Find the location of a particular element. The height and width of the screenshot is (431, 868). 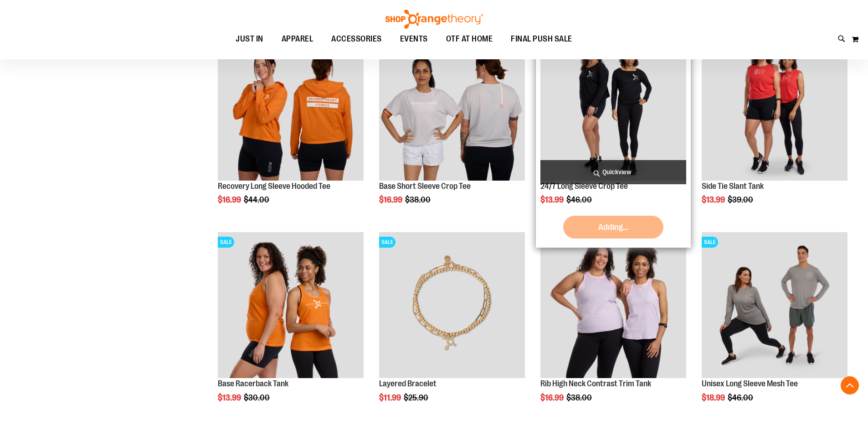

a: FINAL PUSH SALE is located at coordinates (541, 39).